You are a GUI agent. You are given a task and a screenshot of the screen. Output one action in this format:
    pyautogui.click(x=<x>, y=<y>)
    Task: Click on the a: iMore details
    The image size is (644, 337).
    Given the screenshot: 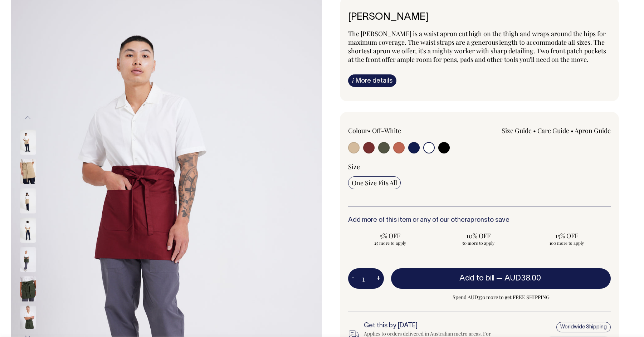 What is the action you would take?
    pyautogui.click(x=373, y=81)
    